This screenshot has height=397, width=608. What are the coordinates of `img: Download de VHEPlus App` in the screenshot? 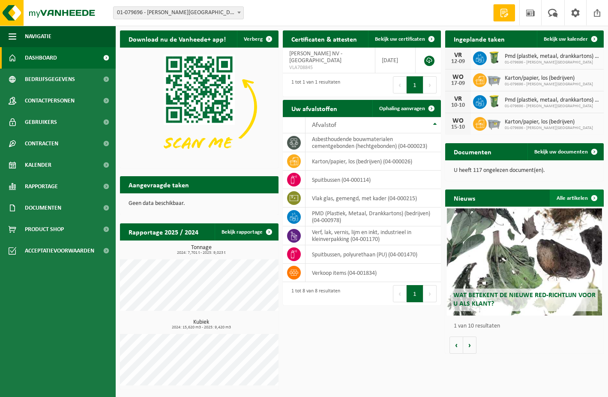 It's located at (199, 107).